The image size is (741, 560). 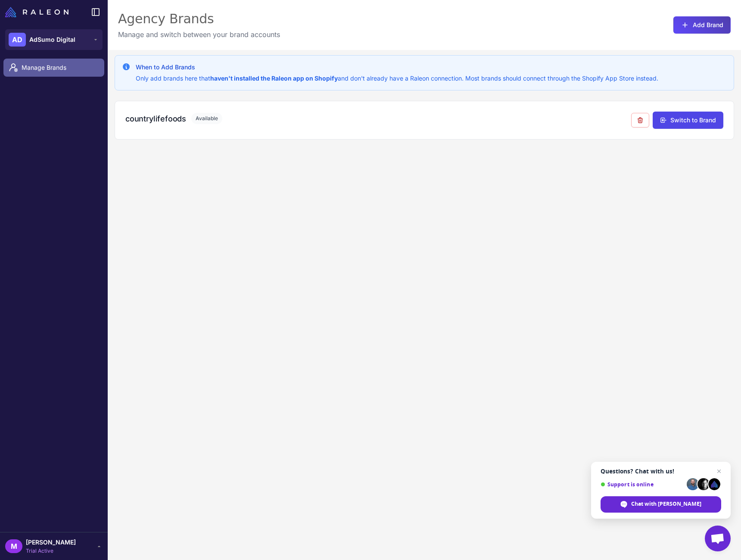 I want to click on div: Agency Brands, so click(x=199, y=19).